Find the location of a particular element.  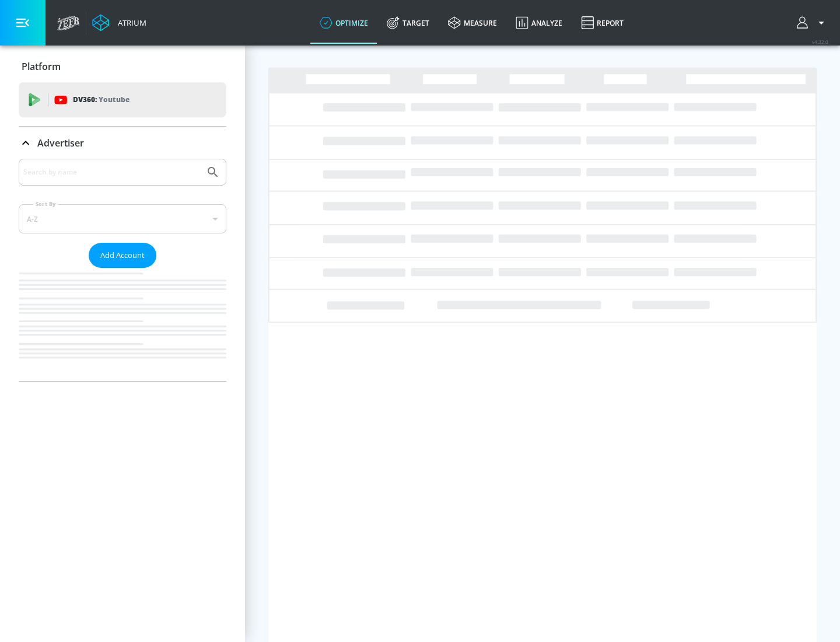

div: A-Z is located at coordinates (123, 219).